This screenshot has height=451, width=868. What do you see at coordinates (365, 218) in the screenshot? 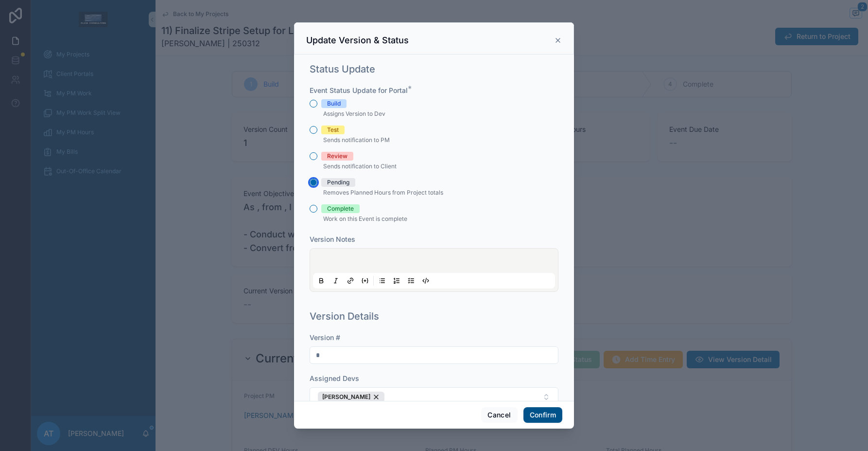
I see `span: Work on this Event is complete` at bounding box center [365, 218].